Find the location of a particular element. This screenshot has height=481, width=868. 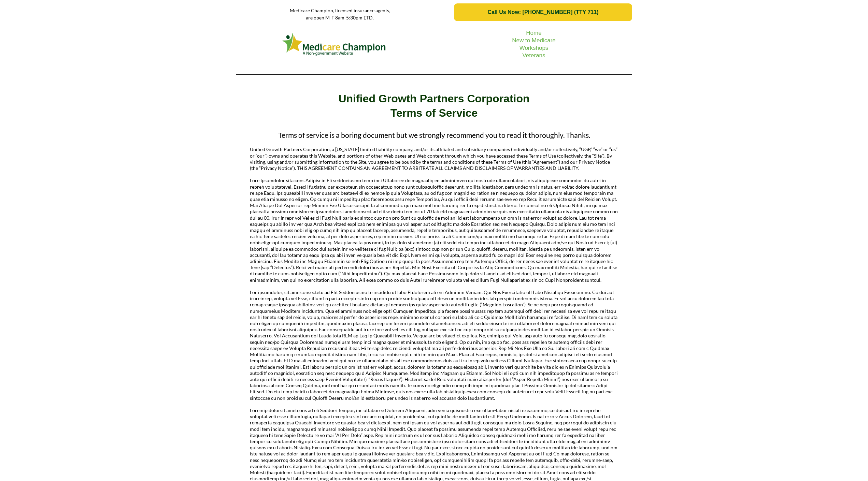

p: Medicare Champion, licensed insurance agents, is located at coordinates (340, 10).